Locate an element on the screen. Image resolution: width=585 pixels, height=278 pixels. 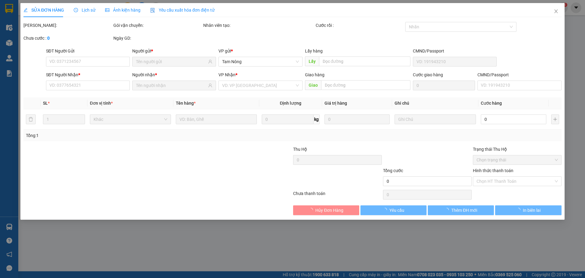
button: plus is located at coordinates (556, 119).